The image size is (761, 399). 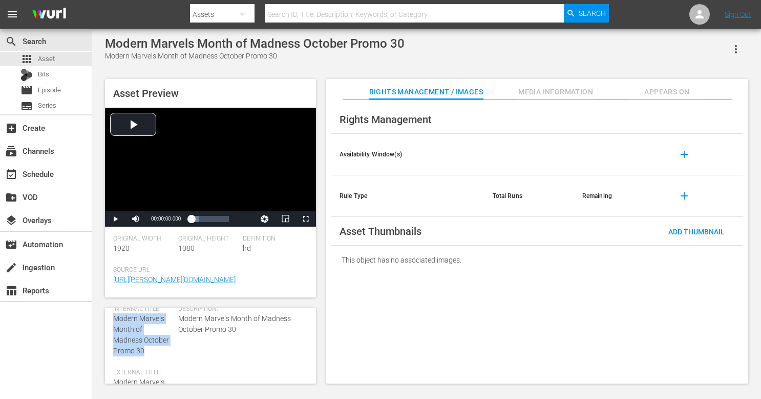 What do you see at coordinates (408, 154) in the screenshot?
I see `th: Availability Window(s)` at bounding box center [408, 154].